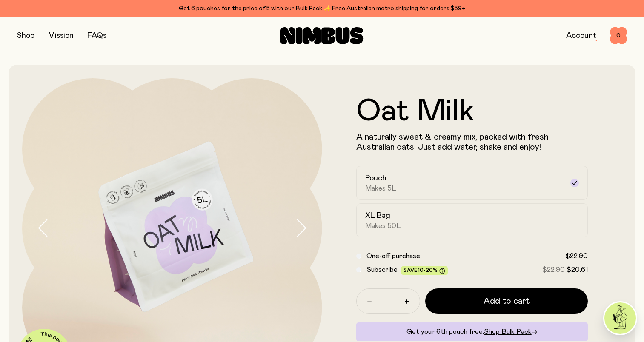 Image resolution: width=644 pixels, height=342 pixels. I want to click on span: Shop Bulk Pack, so click(508, 332).